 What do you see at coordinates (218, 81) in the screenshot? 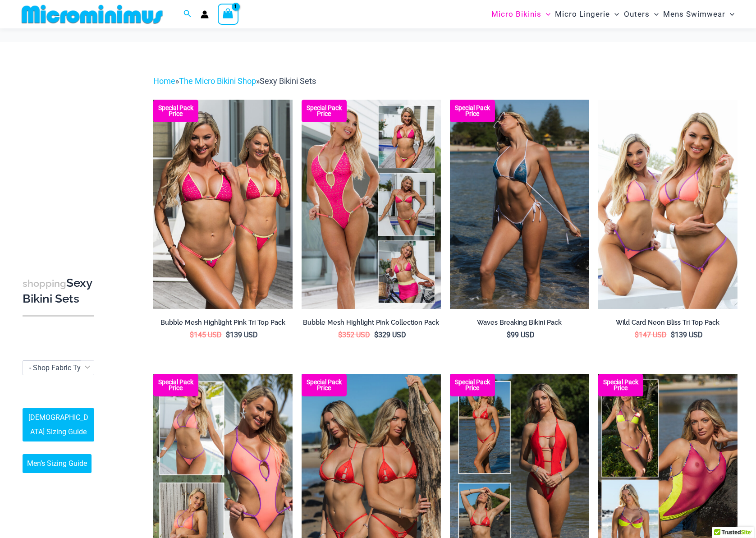
I see `a: The Micro Bikini Shop` at bounding box center [218, 81].